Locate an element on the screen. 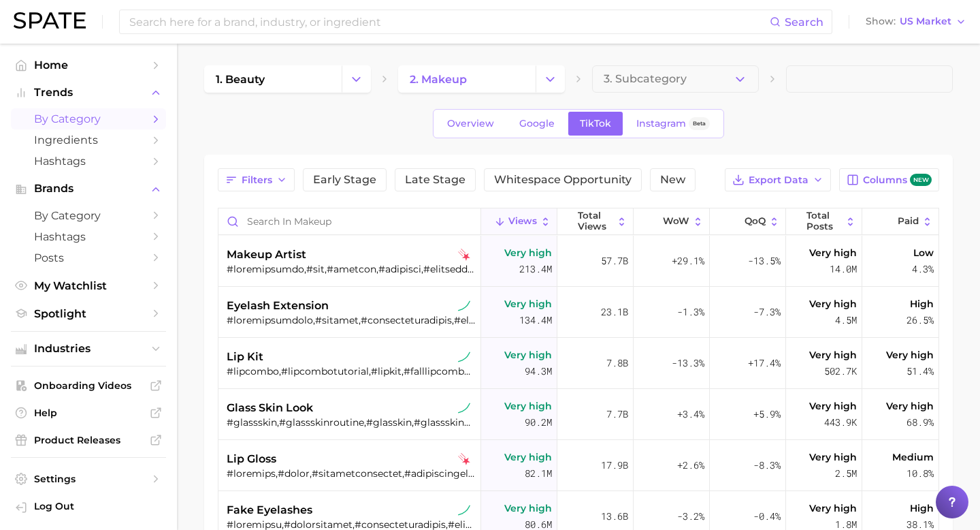 Image resolution: width=980 pixels, height=530 pixels. a: Spotlight is located at coordinates (89, 313).